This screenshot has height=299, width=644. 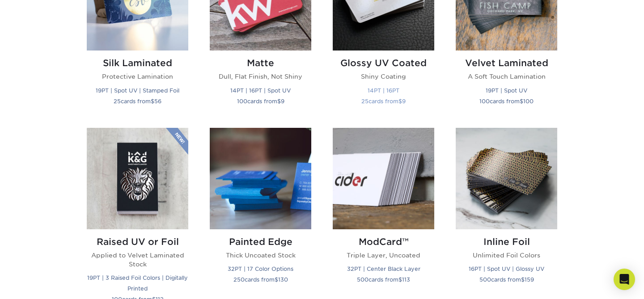 What do you see at coordinates (260, 77) in the screenshot?
I see `p: Dull, Flat Finish, Not Shiny` at bounding box center [260, 77].